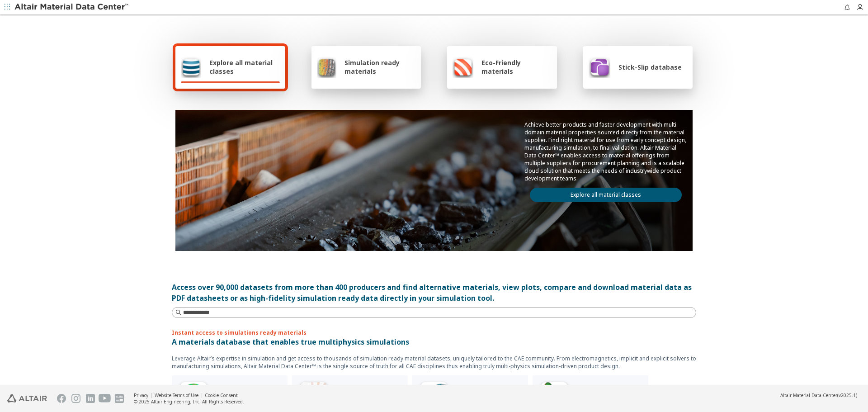 The width and height of the screenshot is (868, 412). Describe the element at coordinates (27, 398) in the screenshot. I see `img: Altair Engineering` at that location.